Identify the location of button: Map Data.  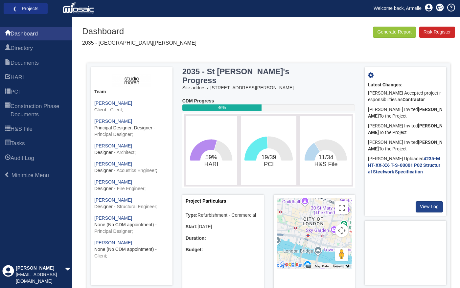
(321, 266).